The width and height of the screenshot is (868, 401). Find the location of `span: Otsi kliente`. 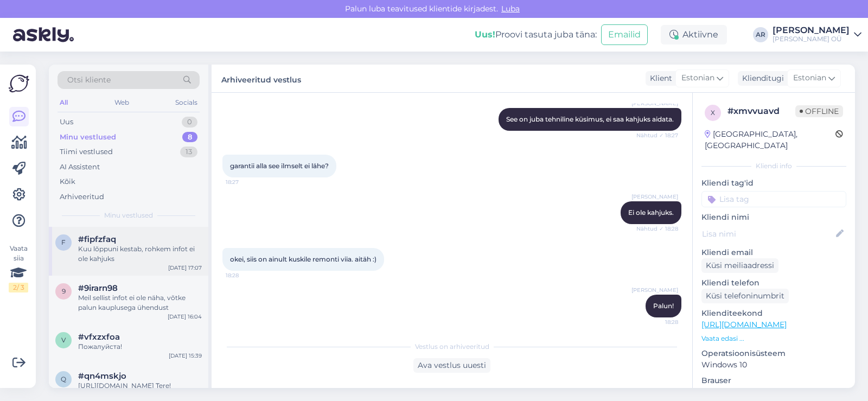

span: Otsi kliente is located at coordinates (89, 80).